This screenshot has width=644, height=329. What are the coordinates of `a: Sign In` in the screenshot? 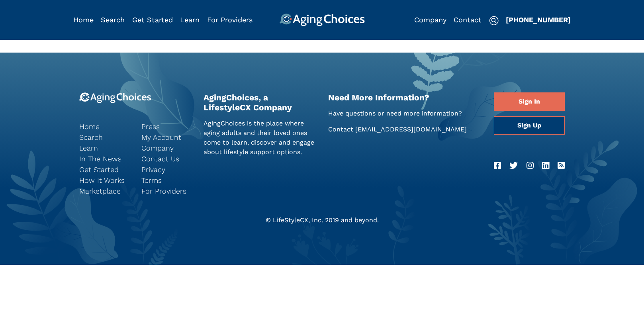 It's located at (529, 102).